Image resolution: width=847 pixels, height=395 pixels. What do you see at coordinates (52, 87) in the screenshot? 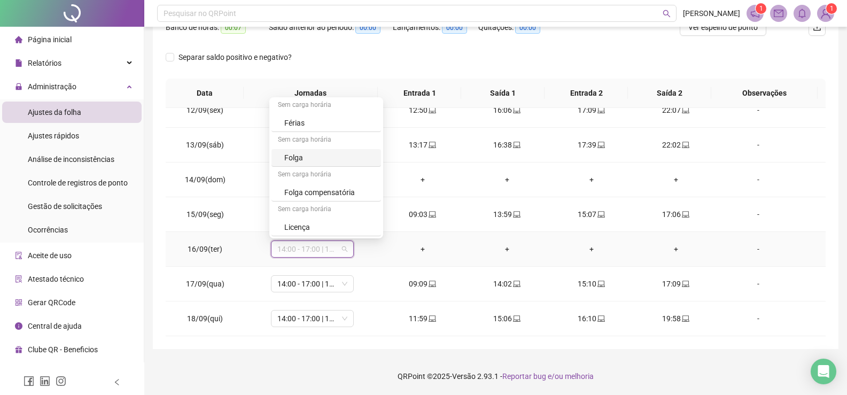
I see `span: Administração` at bounding box center [52, 87].